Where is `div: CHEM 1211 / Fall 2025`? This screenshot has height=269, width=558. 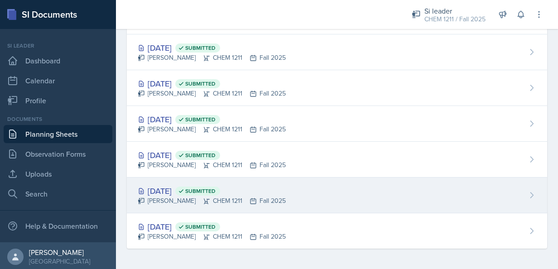 div: CHEM 1211 / Fall 2025 is located at coordinates (455, 19).